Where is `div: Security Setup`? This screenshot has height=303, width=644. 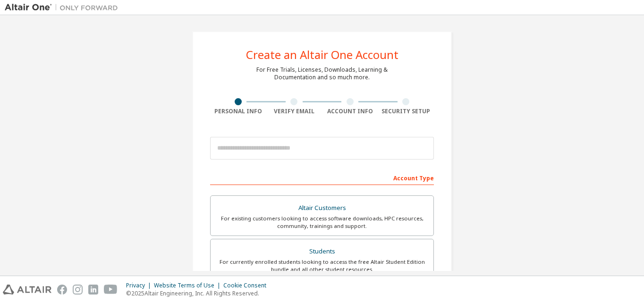 div: Security Setup is located at coordinates (406, 111).